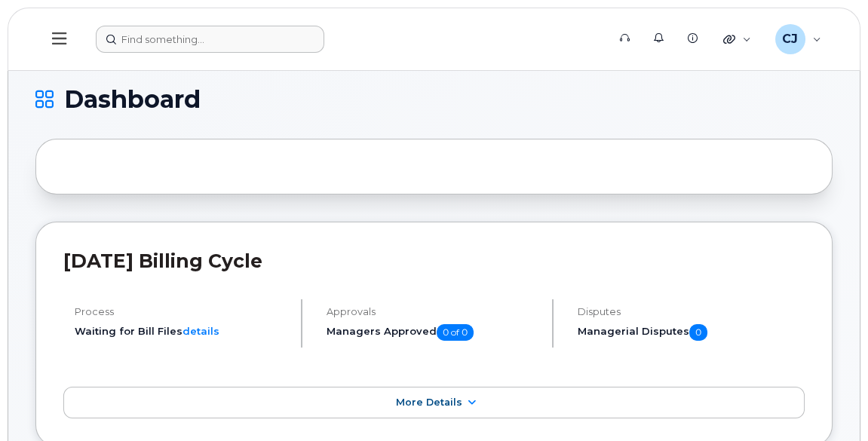 The height and width of the screenshot is (441, 868). Describe the element at coordinates (132, 100) in the screenshot. I see `span: Dashboard` at that location.